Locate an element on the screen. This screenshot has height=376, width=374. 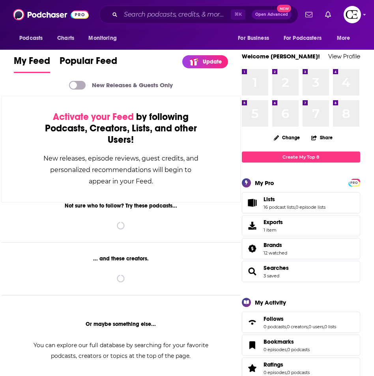
button: Show profile menu is located at coordinates (353, 15).